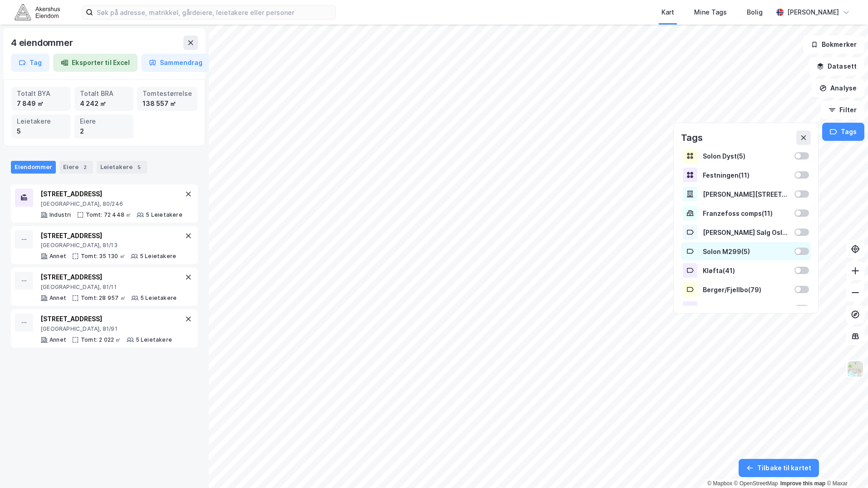 This screenshot has height=488, width=868. What do you see at coordinates (755, 12) in the screenshot?
I see `div: Bolig` at bounding box center [755, 12].